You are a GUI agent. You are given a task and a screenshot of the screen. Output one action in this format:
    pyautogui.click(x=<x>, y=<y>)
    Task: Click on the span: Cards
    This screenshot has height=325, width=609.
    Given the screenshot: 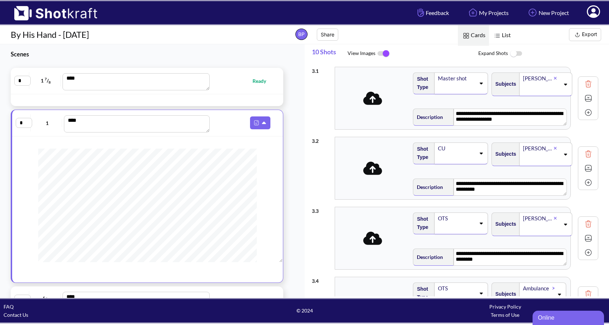 What is the action you would take?
    pyautogui.click(x=474, y=35)
    